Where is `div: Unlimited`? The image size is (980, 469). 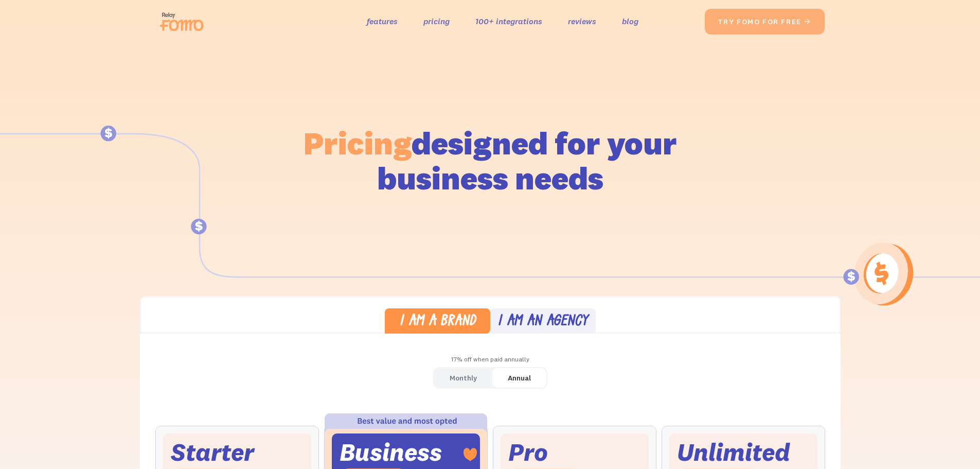 div: Unlimited is located at coordinates (733, 452).